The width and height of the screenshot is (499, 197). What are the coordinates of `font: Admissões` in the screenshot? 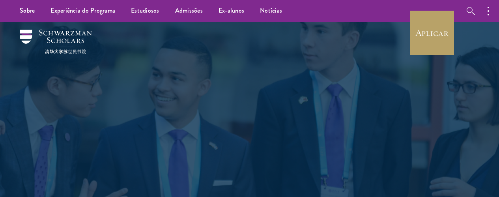 It's located at (189, 10).